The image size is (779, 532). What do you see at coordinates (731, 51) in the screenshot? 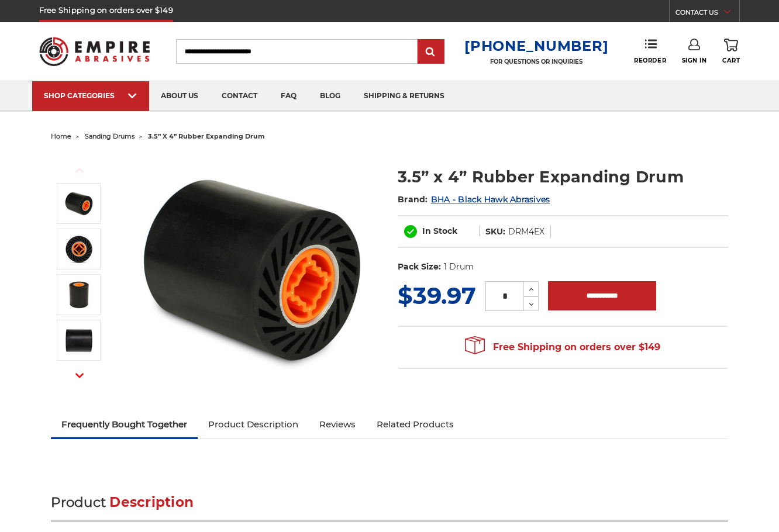
I see `a: Cart` at bounding box center [731, 51].